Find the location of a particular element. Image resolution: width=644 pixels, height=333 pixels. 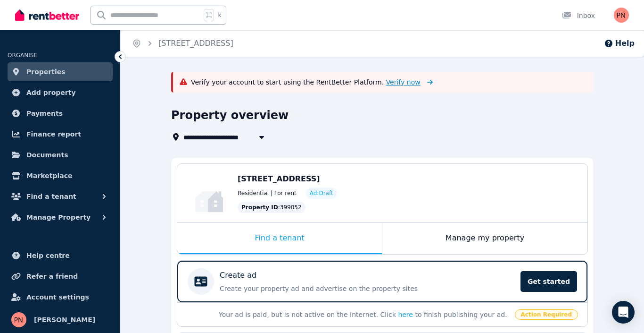

button: Manage Property is located at coordinates (60, 217).